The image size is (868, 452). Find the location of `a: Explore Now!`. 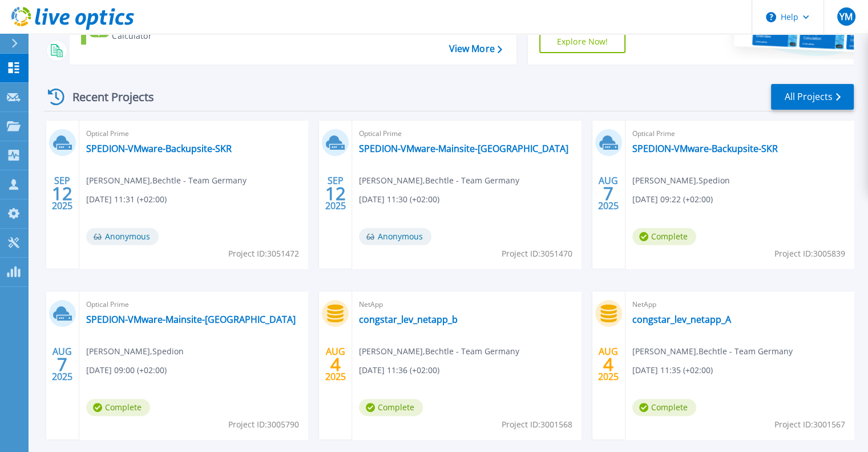

a: Explore Now! is located at coordinates (583, 42).